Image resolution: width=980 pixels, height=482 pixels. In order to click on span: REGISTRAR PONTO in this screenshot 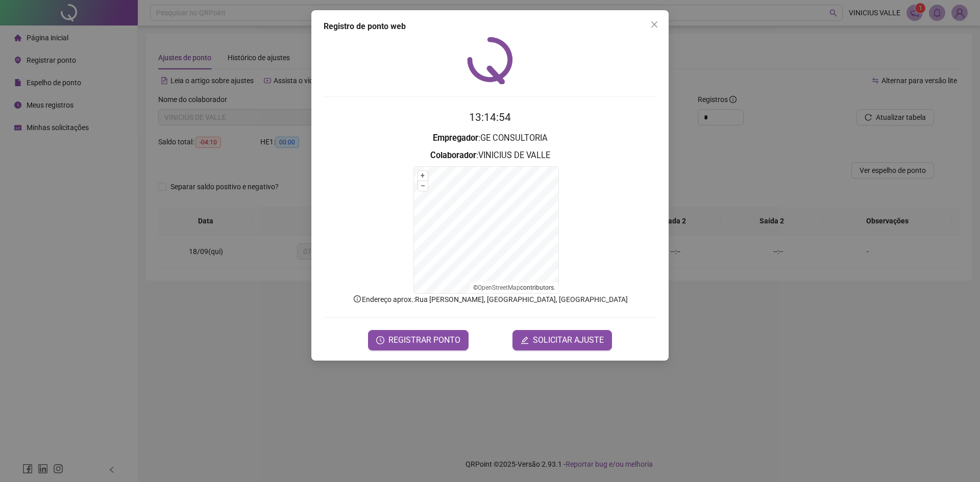, I will do `click(424, 341)`.